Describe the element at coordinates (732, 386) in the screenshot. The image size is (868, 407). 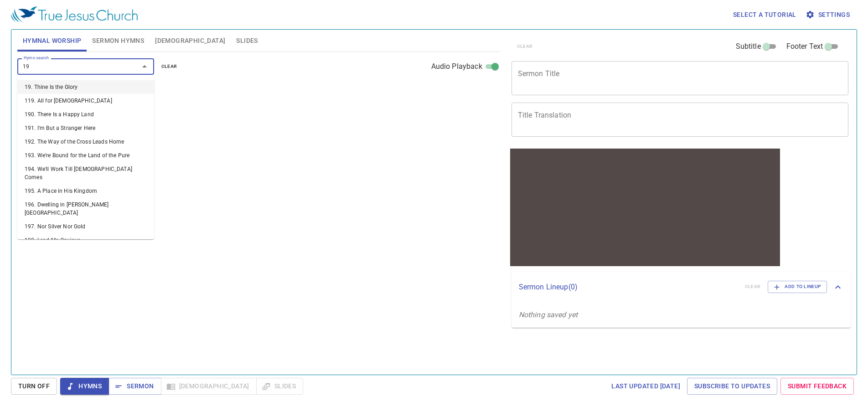
I see `span: Subscribe to Updates` at that location.